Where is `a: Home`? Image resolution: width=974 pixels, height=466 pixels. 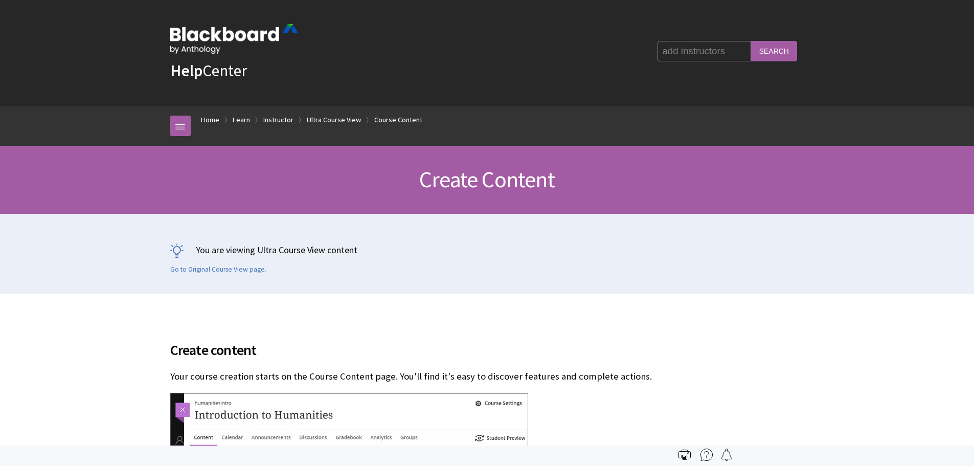
a: Home is located at coordinates (210, 120).